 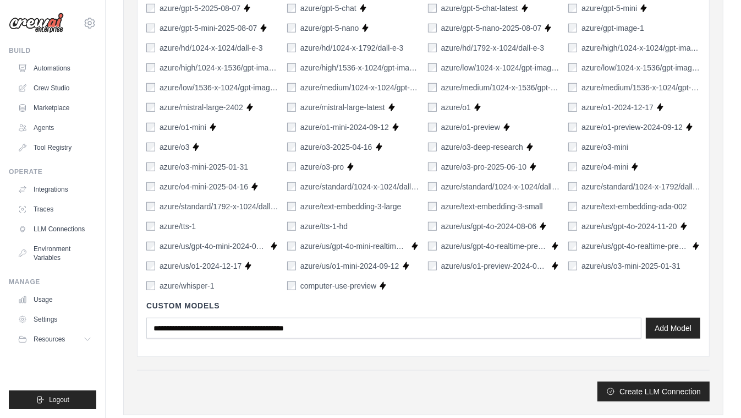 What do you see at coordinates (54, 339) in the screenshot?
I see `button: Resources` at bounding box center [54, 339].